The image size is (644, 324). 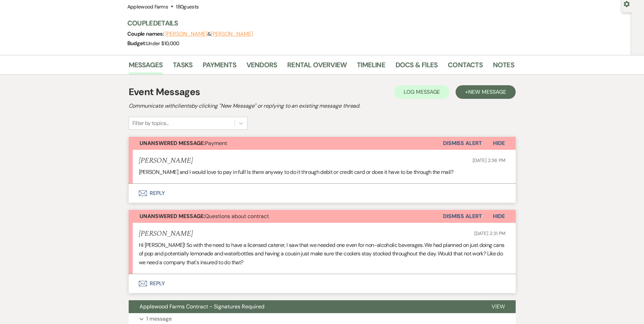 What do you see at coordinates (504, 67) in the screenshot?
I see `a: Notes` at bounding box center [504, 67].